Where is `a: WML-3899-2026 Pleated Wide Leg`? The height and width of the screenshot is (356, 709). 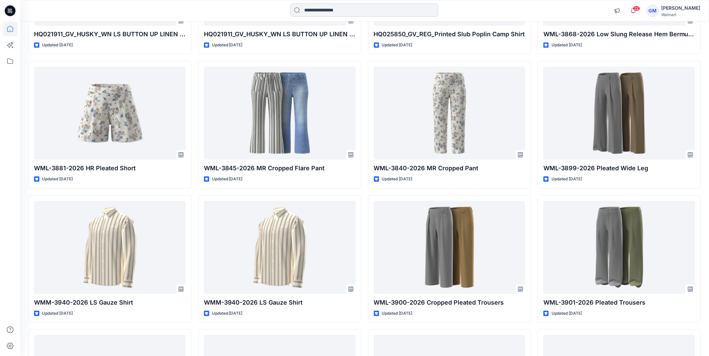
a: WML-3899-2026 Pleated Wide Leg is located at coordinates (619, 113).